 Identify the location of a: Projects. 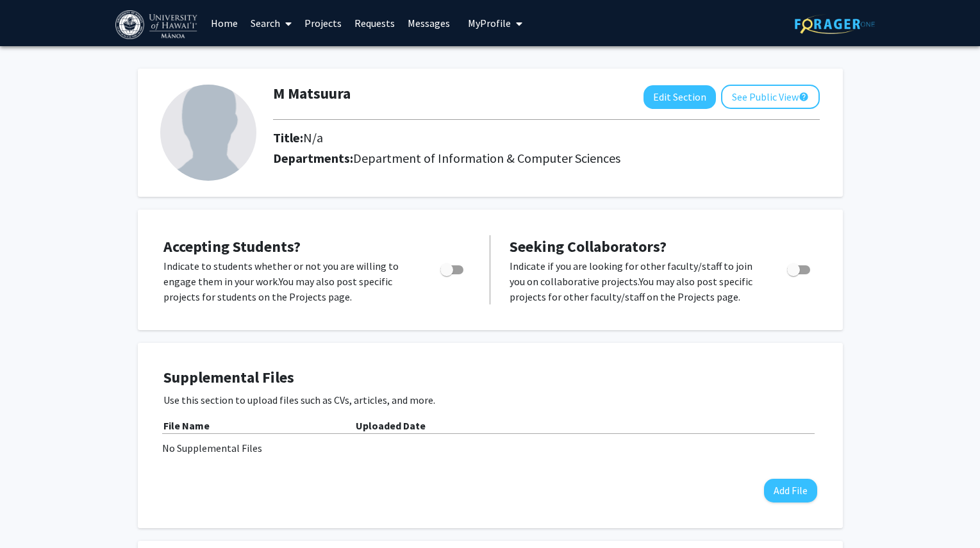
(323, 23).